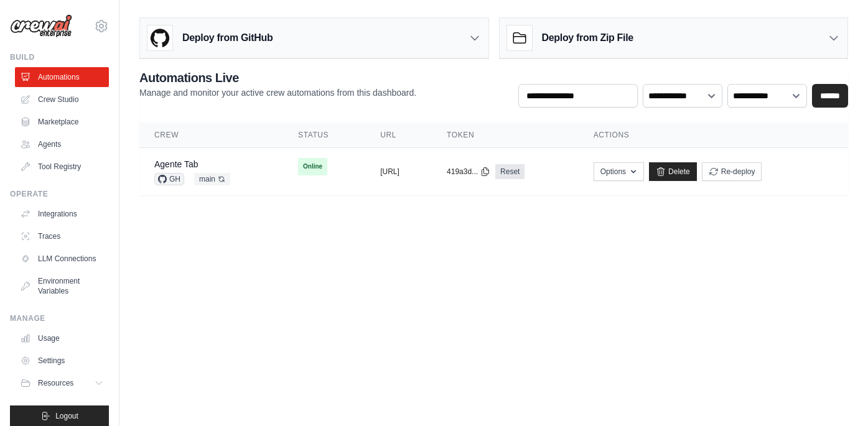 This screenshot has width=868, height=426. Describe the element at coordinates (62, 214) in the screenshot. I see `a: Integrations` at that location.